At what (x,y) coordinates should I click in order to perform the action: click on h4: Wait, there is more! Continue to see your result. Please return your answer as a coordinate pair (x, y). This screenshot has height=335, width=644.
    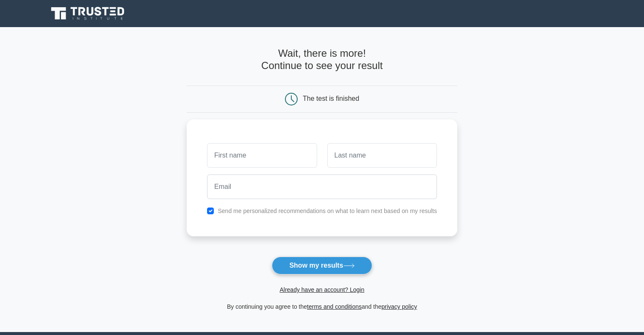
    Looking at the image, I should click on (322, 59).